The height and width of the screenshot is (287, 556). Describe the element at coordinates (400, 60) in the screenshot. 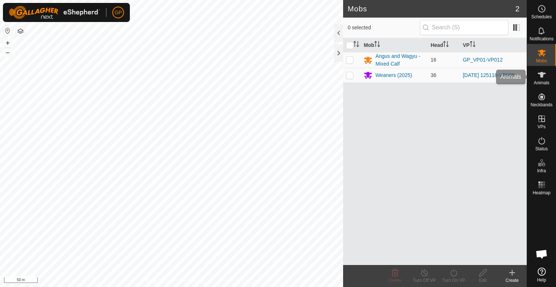

I see `div: Angus and Wagyu - Mixed Calf` at that location.